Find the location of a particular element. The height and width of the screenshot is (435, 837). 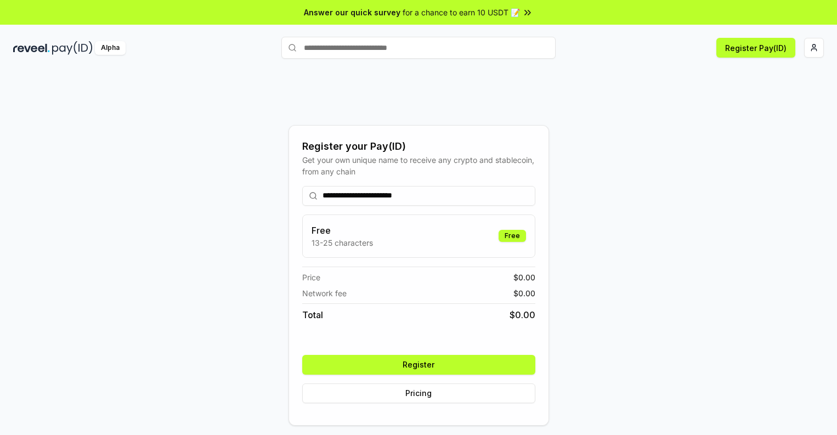

span: Total is located at coordinates (313, 315).